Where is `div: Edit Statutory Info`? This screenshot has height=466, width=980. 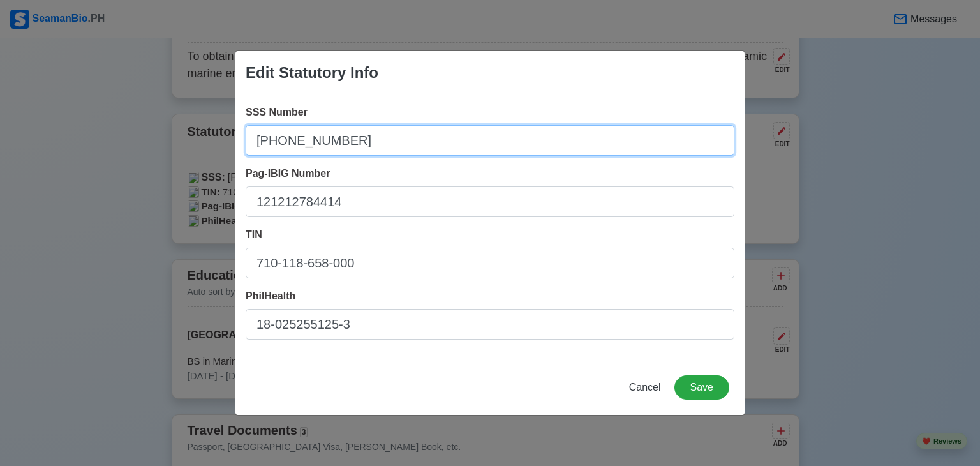
div: Edit Statutory Info is located at coordinates (312, 73).